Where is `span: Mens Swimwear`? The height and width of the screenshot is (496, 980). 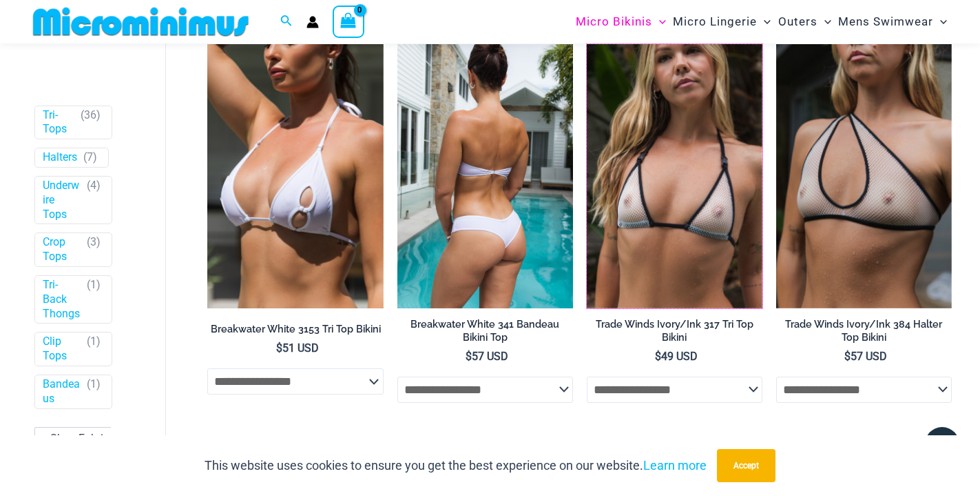
span: Mens Swimwear is located at coordinates (886, 22).